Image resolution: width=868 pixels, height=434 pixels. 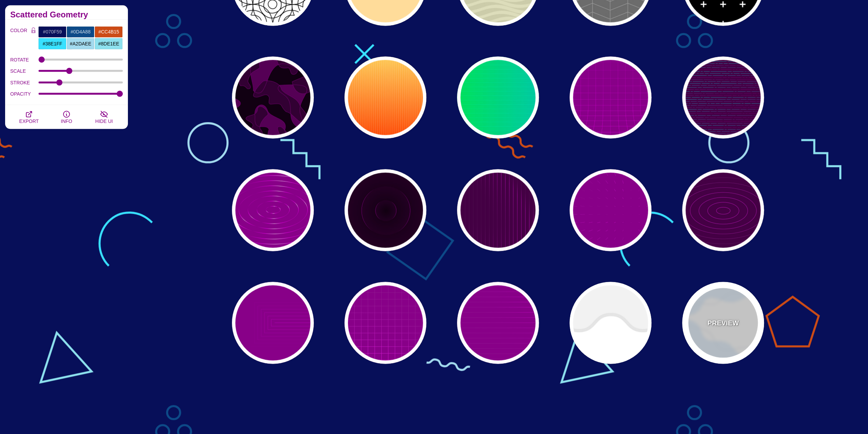 I want to click on button: a line grid with a slope perspective, so click(x=611, y=97).